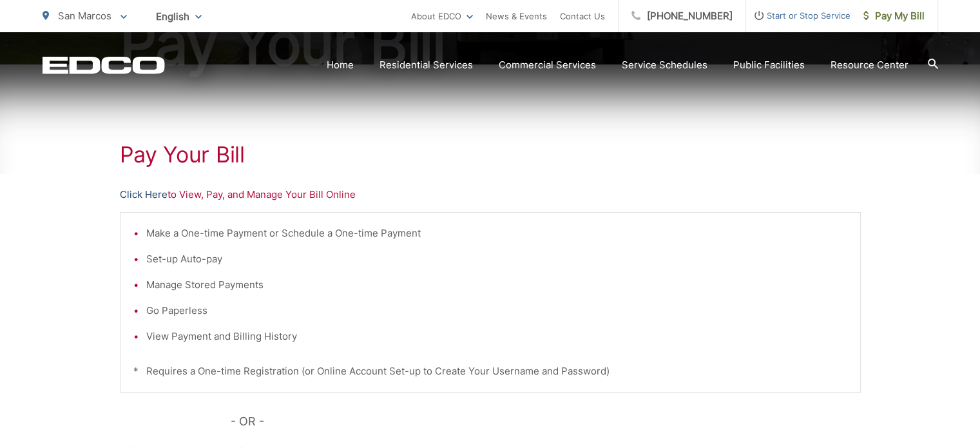 This screenshot has height=448, width=980. Describe the element at coordinates (490, 195) in the screenshot. I see `p: to View, Pay, and Manage Your Bill Online` at that location.